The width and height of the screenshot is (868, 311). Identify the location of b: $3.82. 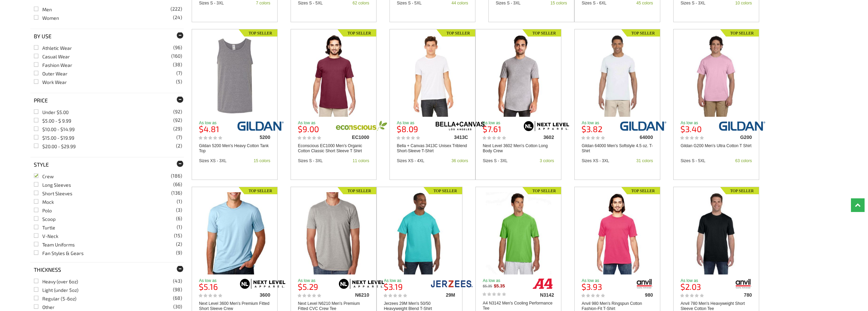
(591, 129).